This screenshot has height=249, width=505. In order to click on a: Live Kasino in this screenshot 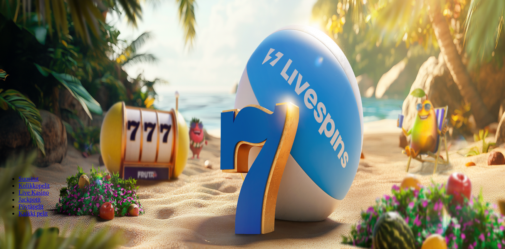, I will do `click(33, 192)`.